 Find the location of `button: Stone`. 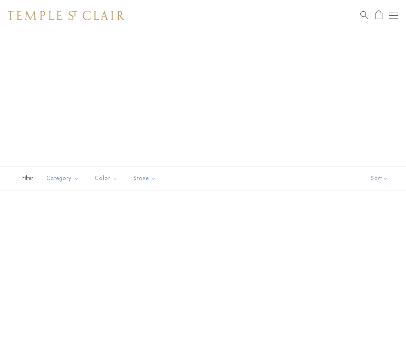

button: Stone is located at coordinates (145, 178).